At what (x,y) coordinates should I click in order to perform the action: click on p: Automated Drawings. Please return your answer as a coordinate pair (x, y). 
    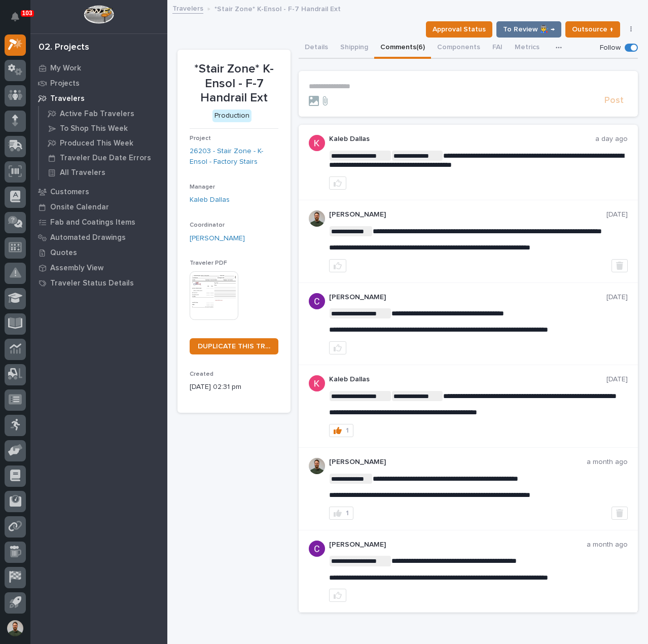
    Looking at the image, I should click on (88, 238).